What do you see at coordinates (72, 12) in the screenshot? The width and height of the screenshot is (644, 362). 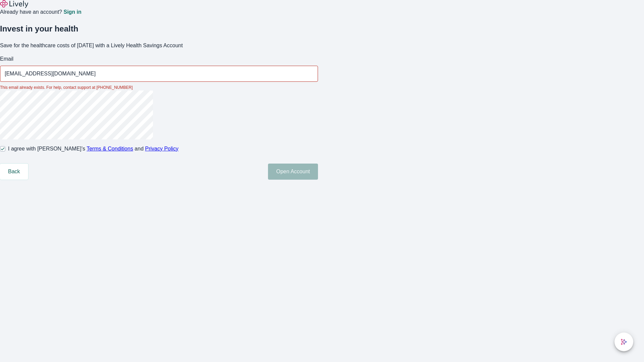 I see `a: Sign in` at bounding box center [72, 12].